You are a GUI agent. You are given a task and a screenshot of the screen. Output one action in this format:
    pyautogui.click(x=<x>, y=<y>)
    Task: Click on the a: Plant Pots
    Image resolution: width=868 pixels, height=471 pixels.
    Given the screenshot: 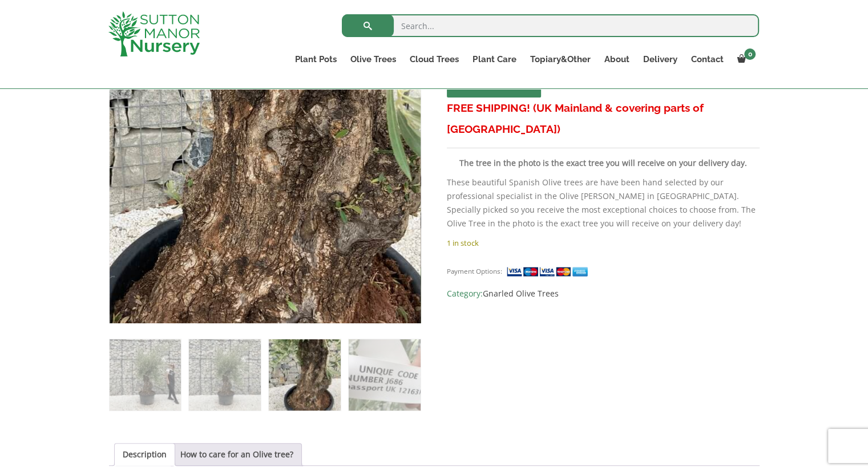 What is the action you would take?
    pyautogui.click(x=316, y=59)
    